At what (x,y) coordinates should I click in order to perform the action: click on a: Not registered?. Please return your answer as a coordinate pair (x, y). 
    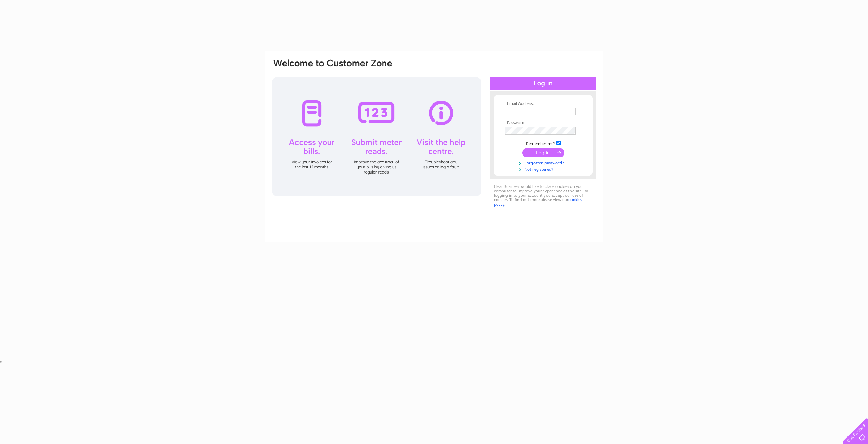
    Looking at the image, I should click on (544, 169).